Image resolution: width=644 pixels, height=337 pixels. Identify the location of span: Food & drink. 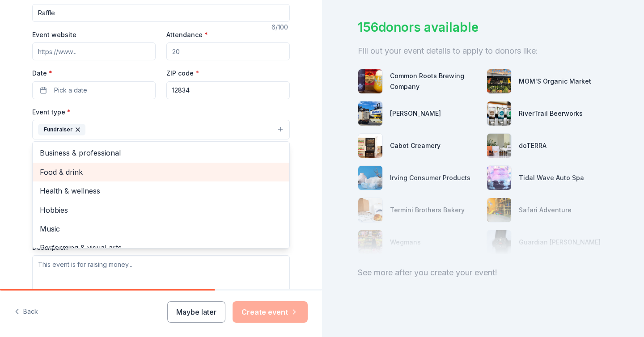
(161, 172).